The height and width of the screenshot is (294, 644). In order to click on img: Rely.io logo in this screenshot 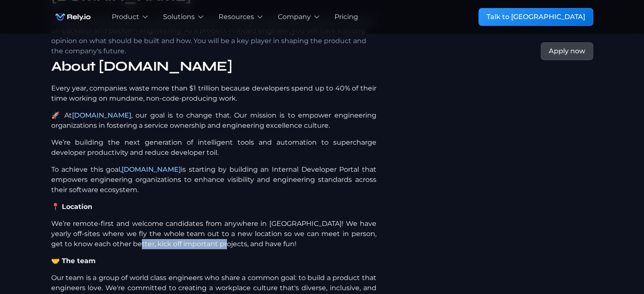, I will do `click(73, 17)`.